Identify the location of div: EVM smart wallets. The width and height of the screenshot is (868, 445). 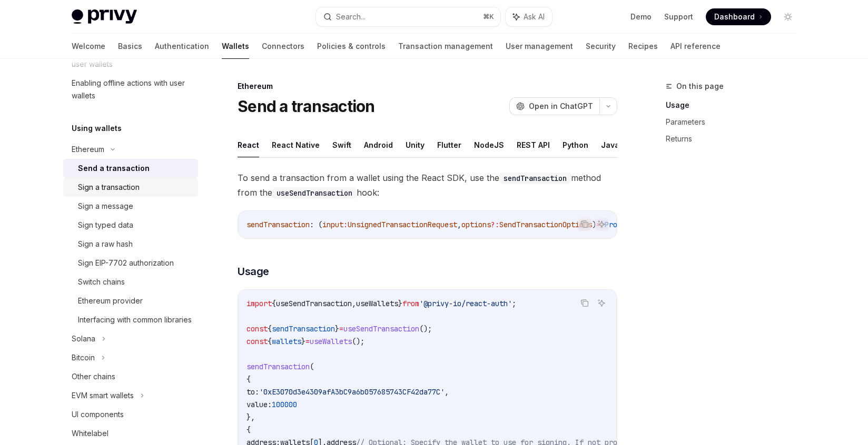
(103, 396).